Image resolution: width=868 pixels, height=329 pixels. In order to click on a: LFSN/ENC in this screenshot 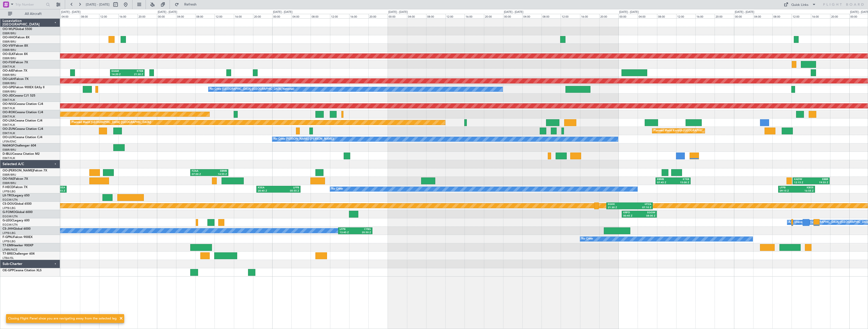, I will do `click(10, 141)`.